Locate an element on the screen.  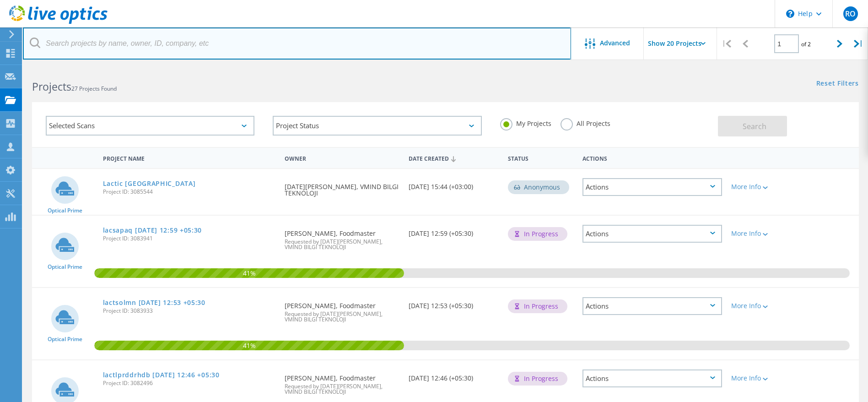
span: Project ID: 3085544 is located at coordinates (190, 192).